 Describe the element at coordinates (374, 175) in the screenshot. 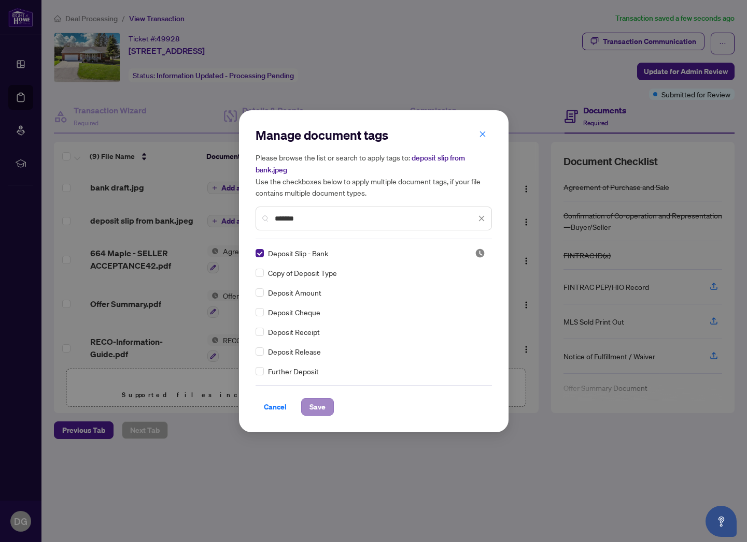

I see `h5: Please browse the list or search to apply tags to: Use the checkboxes below to apply multiple doc...` at that location.